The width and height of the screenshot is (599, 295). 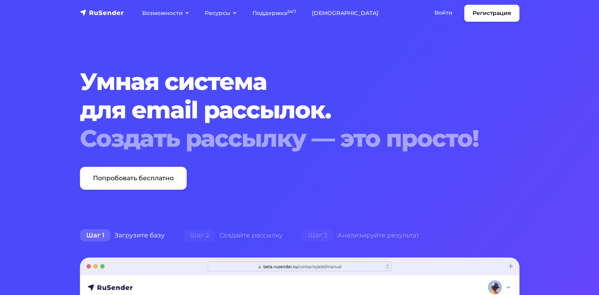 What do you see at coordinates (281, 138) in the screenshot?
I see `div: Создать рассылку — это просто!` at bounding box center [281, 138].